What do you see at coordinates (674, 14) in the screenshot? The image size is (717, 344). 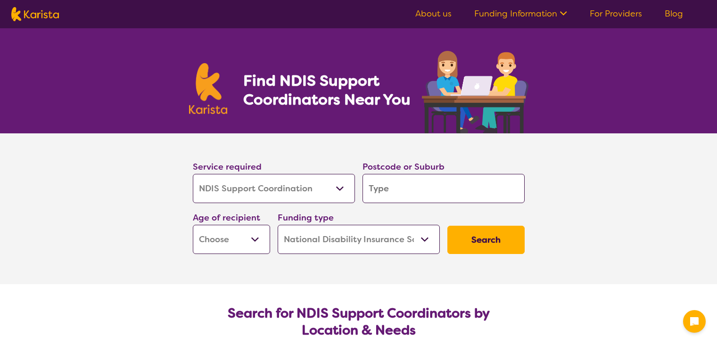 I see `a: Blog` at bounding box center [674, 14].